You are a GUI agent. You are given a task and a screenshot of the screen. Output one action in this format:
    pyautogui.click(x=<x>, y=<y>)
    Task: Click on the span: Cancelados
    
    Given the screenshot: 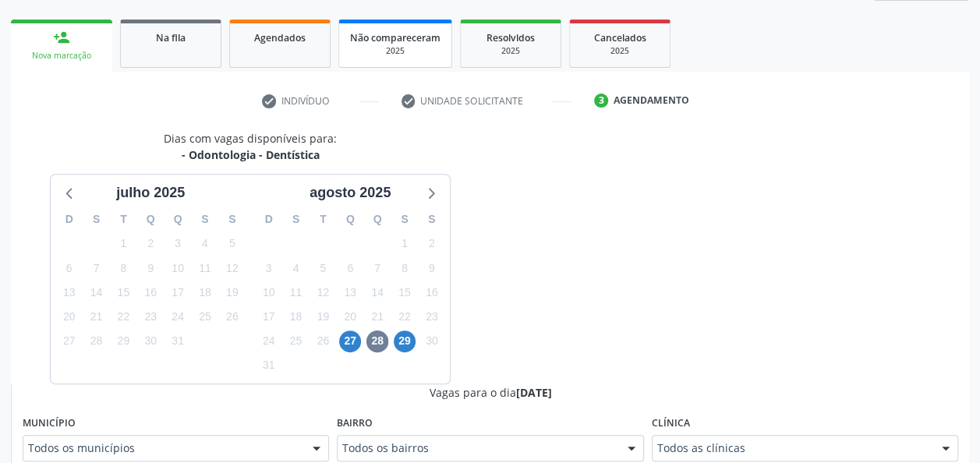 What is the action you would take?
    pyautogui.click(x=620, y=37)
    